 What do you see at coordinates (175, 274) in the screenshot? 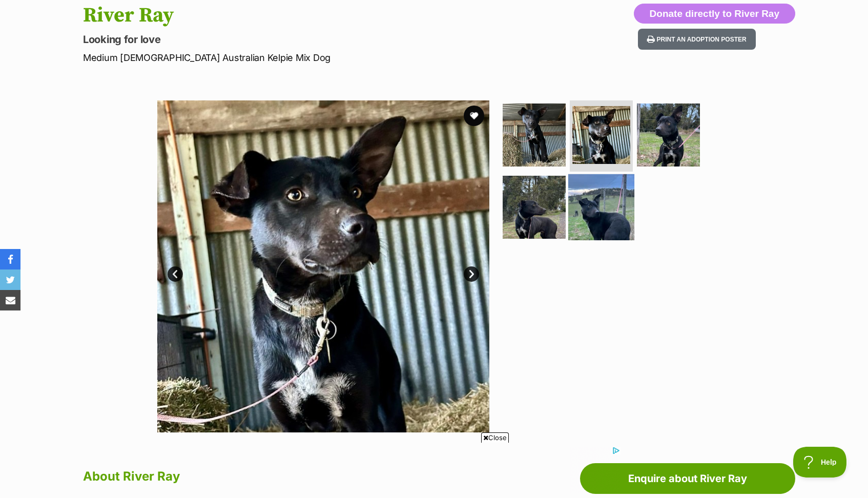
I see `a: Prev` at bounding box center [175, 274].